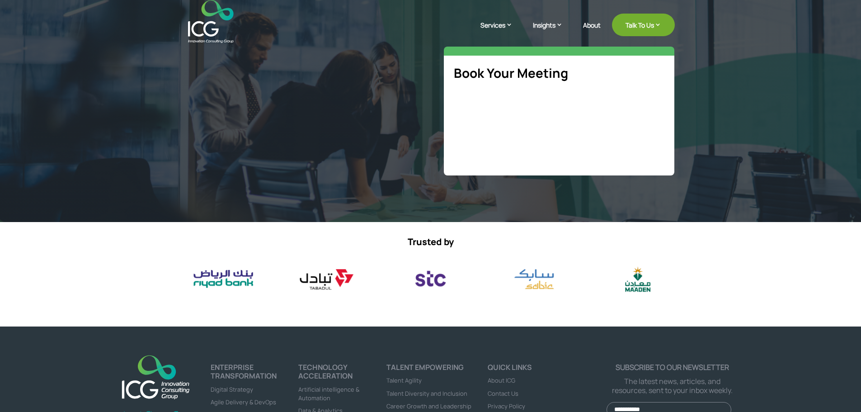  Describe the element at coordinates (327, 279) in the screenshot. I see `img: tabadul logo` at that location.